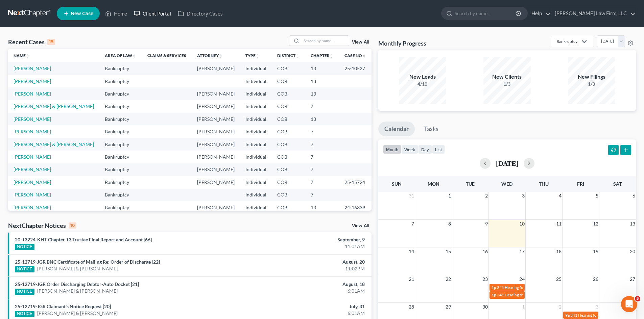 The image size is (644, 319). I want to click on a: 20-13224-KHT Chapter 13 Trustee Final Report and Account [66], so click(83, 240).